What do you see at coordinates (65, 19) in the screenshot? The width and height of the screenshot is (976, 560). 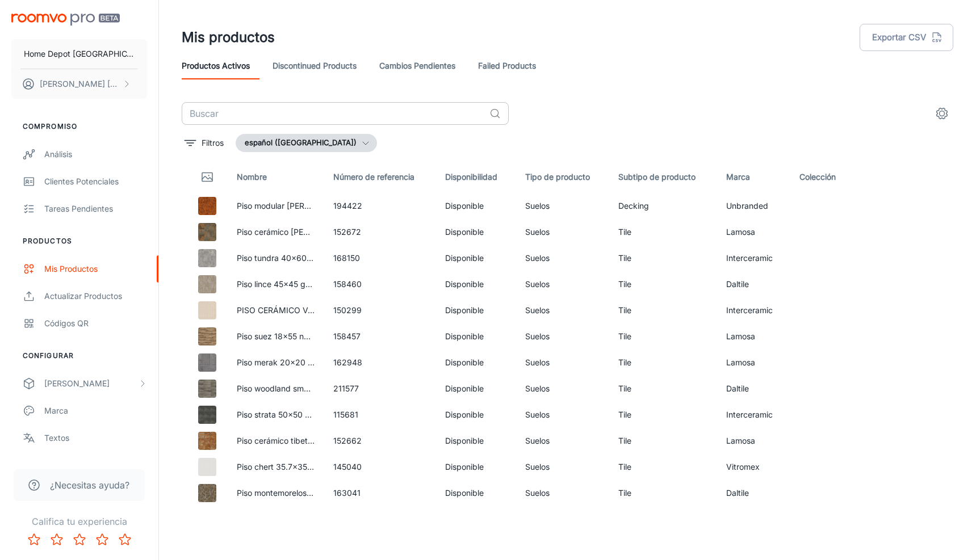 I see `img: Roomvo PRO Beta` at bounding box center [65, 19].